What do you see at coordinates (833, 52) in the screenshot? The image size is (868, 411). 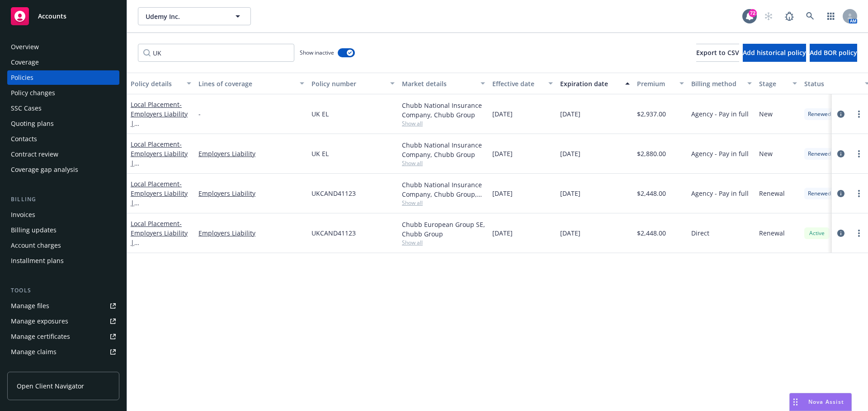 I see `span: Add BOR policy` at bounding box center [833, 52].